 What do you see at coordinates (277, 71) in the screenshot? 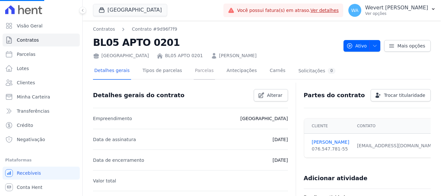
I see `a: Carnês` at bounding box center [277, 71].